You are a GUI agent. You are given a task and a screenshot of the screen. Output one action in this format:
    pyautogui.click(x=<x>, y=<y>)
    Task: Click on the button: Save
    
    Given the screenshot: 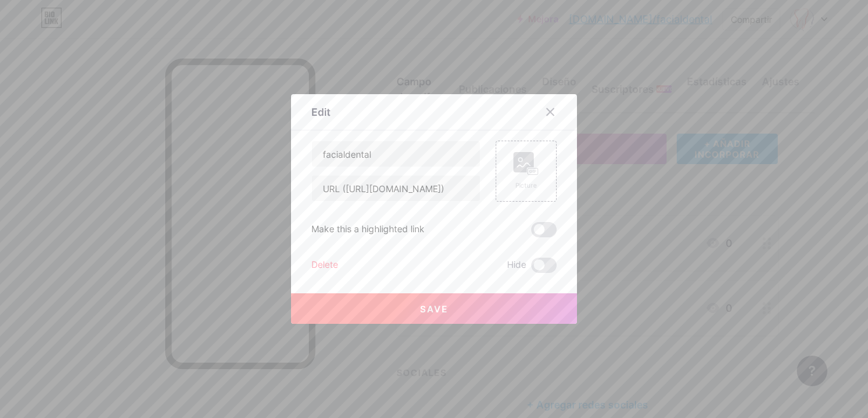 What is the action you would take?
    pyautogui.click(x=434, y=309)
    